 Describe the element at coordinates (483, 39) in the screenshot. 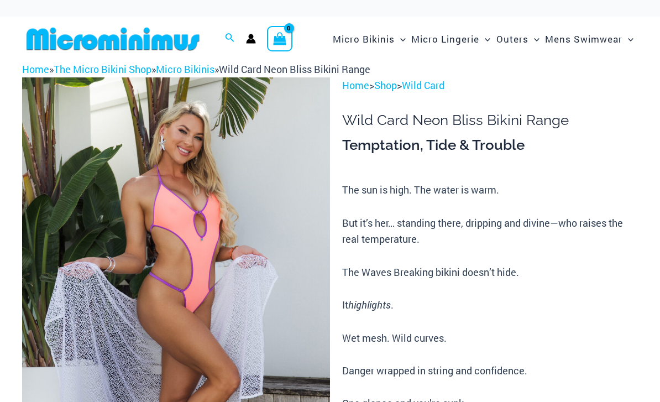

I see `nav: Site Navigation` at that location.